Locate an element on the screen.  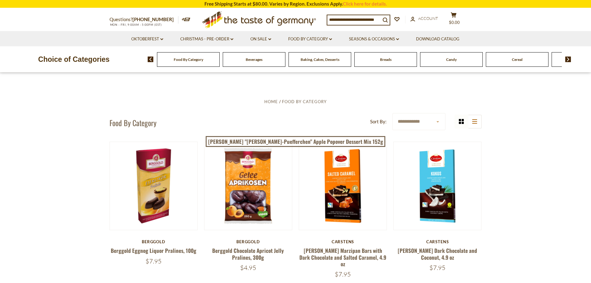
a: Breads is located at coordinates (386, 59).